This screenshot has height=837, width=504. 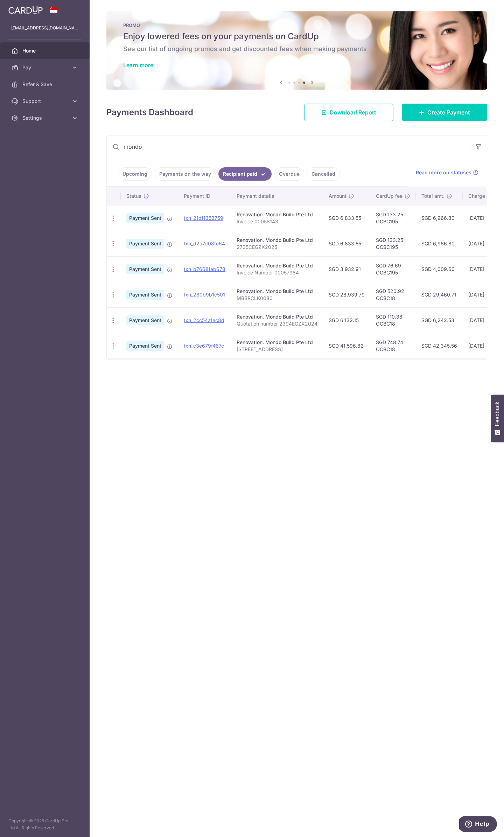 I want to click on span: Read more on statuses, so click(x=443, y=173).